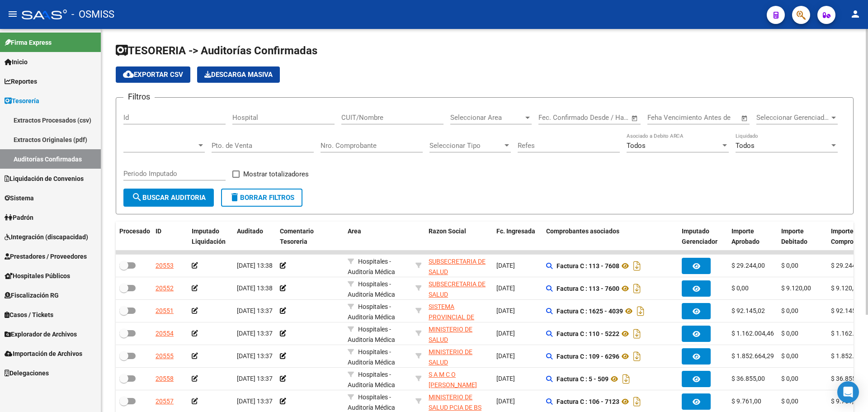 This screenshot has height=412, width=868. What do you see at coordinates (32, 295) in the screenshot?
I see `span: Fiscalización RG` at bounding box center [32, 295].